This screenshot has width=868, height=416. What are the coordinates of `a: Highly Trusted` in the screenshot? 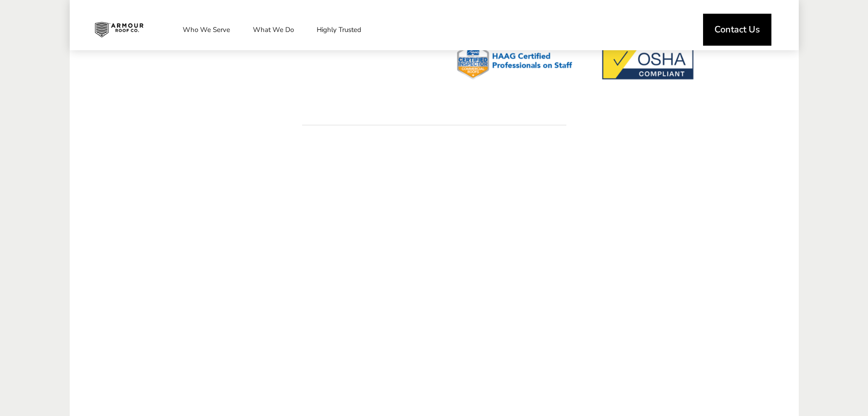 It's located at (339, 30).